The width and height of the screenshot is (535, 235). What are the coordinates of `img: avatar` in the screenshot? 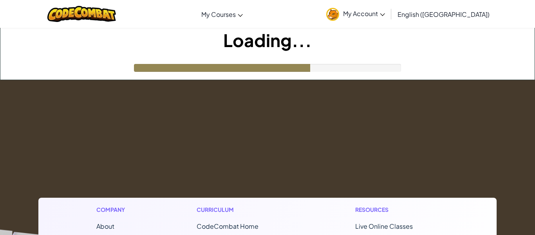 It's located at (332, 14).